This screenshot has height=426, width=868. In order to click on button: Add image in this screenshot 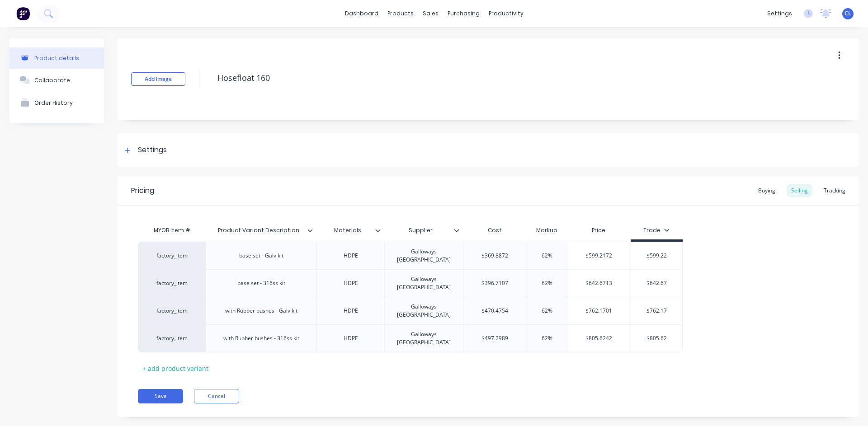, I will do `click(158, 79)`.